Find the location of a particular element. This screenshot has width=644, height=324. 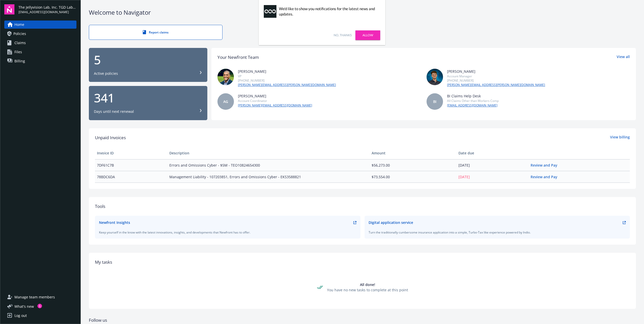

span: Errors and Omissions Cyber - $5M - TEO10824654300 is located at coordinates (268, 165).